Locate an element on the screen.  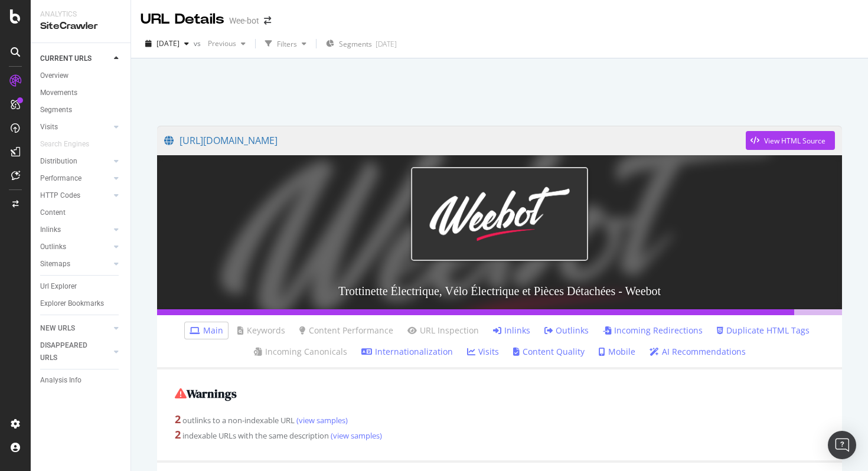
div: Search Engines is located at coordinates (64, 144).